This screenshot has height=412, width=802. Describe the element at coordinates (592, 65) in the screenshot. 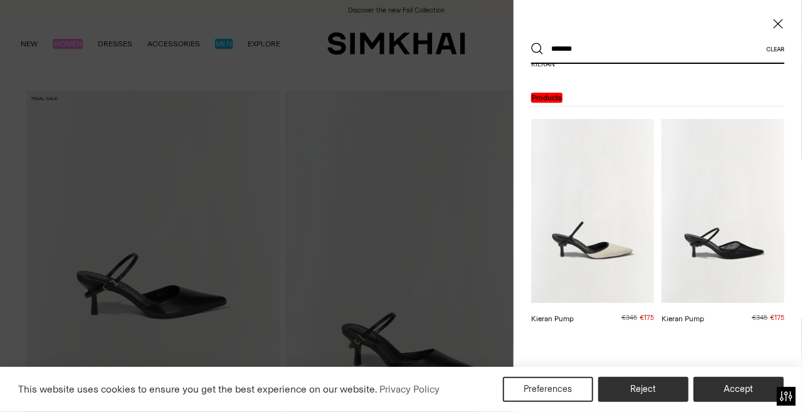

I see `a: kieran` at that location.